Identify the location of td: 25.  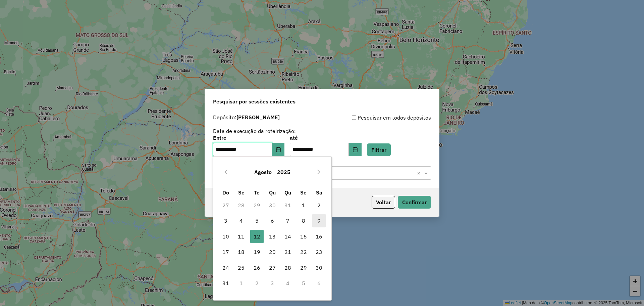
(241, 267).